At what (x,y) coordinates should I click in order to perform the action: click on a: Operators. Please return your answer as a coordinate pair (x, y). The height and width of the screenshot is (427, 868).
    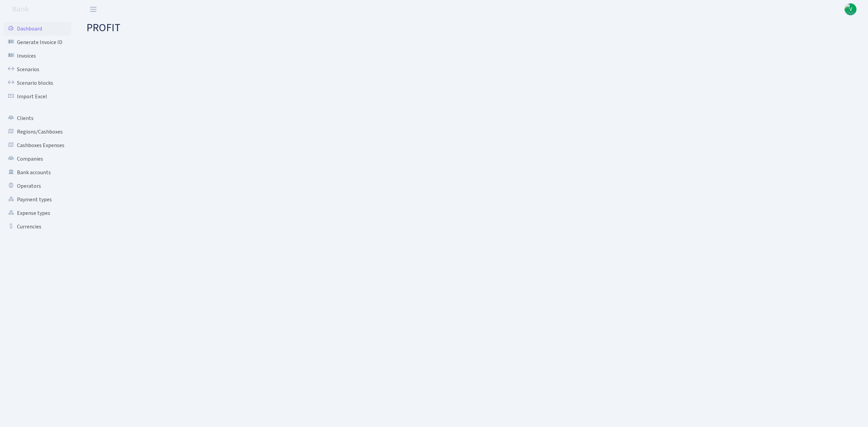
    Looking at the image, I should click on (37, 186).